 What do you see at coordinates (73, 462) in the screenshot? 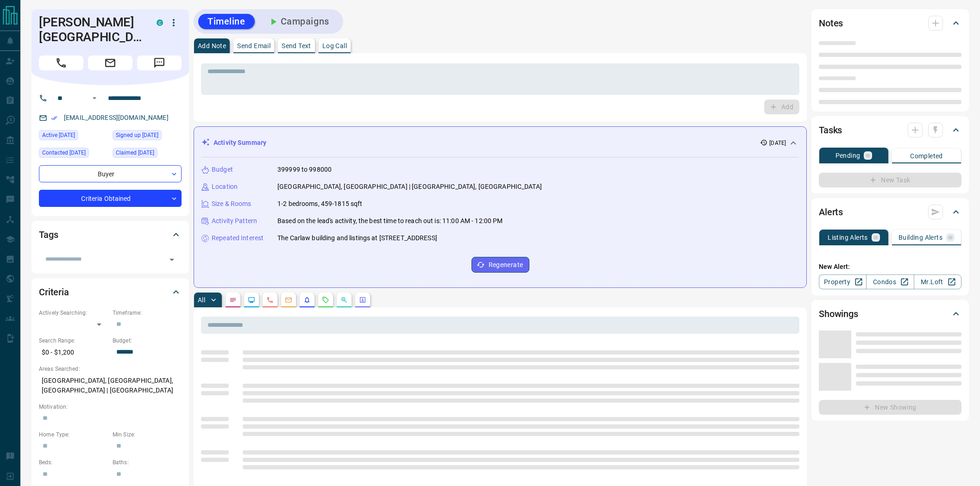
I see `p: Beds:` at bounding box center [73, 462].